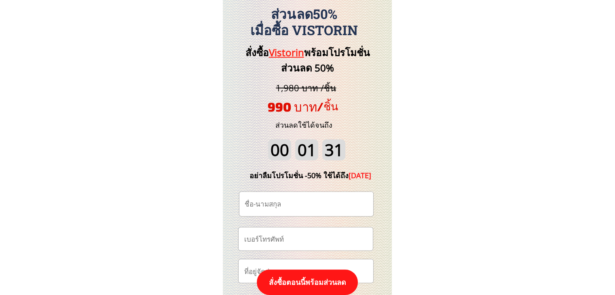 The image size is (615, 295). What do you see at coordinates (306, 88) in the screenshot?
I see `span: 1,980 บาท /ชิ้น` at bounding box center [306, 88].